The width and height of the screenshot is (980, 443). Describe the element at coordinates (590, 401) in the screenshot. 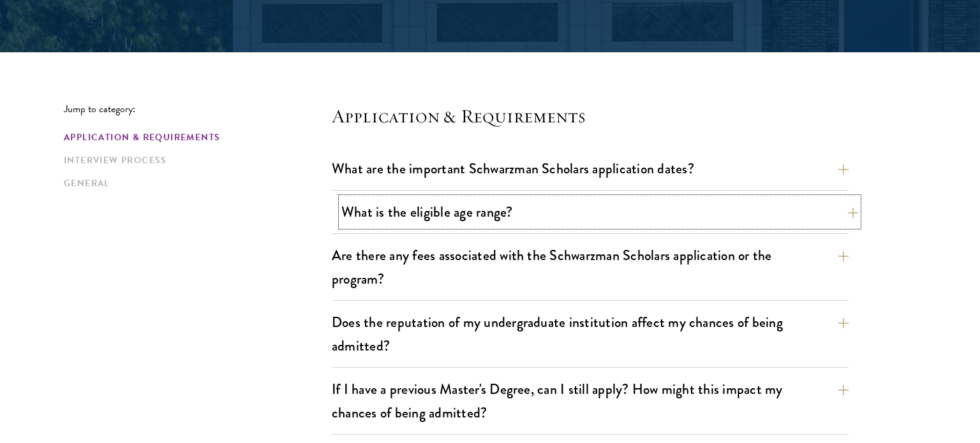

I see `button: If I have a previous Master's Degree, can I still apply? How might this impact my chances of bein...` at that location.